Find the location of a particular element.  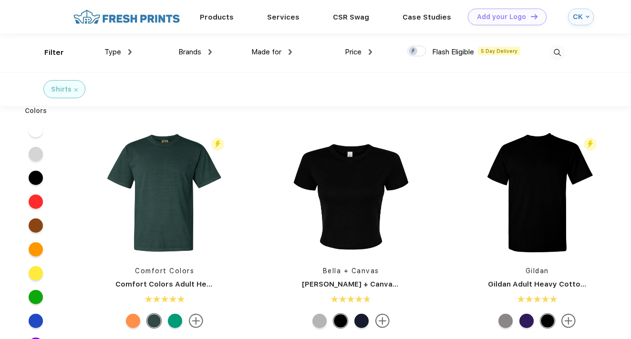

span: 5 Day Delivery is located at coordinates (499, 51).